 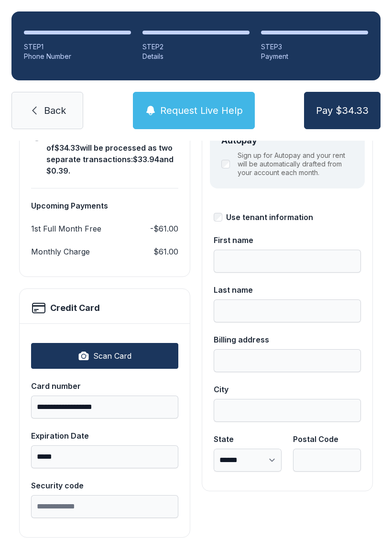 I want to click on input: Last name, so click(x=287, y=310).